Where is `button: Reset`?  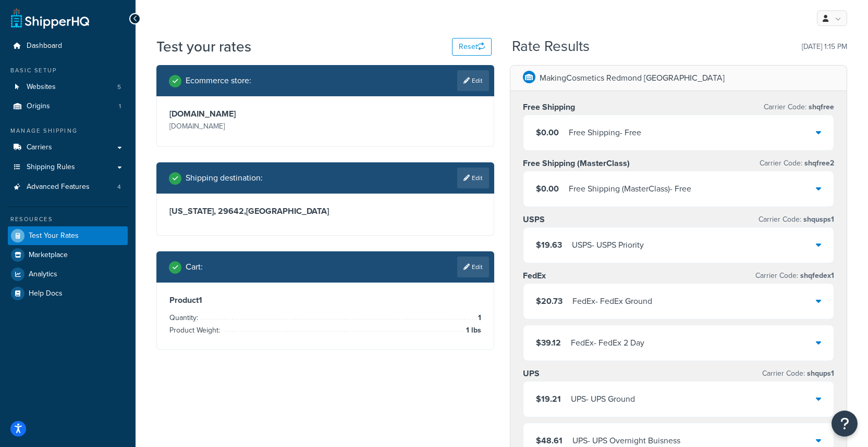 button: Reset is located at coordinates (472, 47).